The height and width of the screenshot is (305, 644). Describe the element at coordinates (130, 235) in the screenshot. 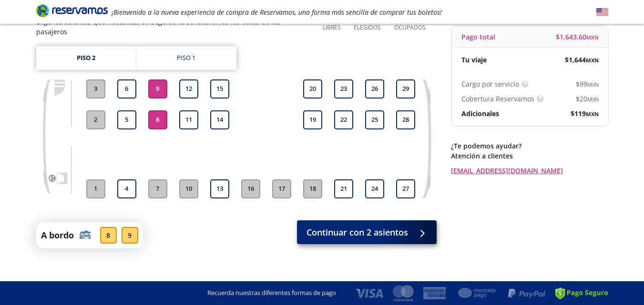

I see `div: 9` at that location.